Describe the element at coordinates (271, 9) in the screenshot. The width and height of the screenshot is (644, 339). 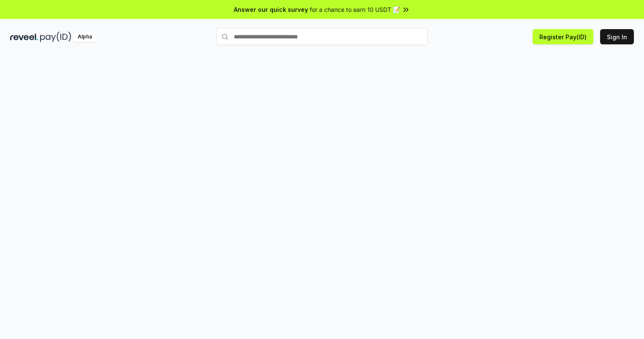
I see `span: Answer our quick survey` at that location.